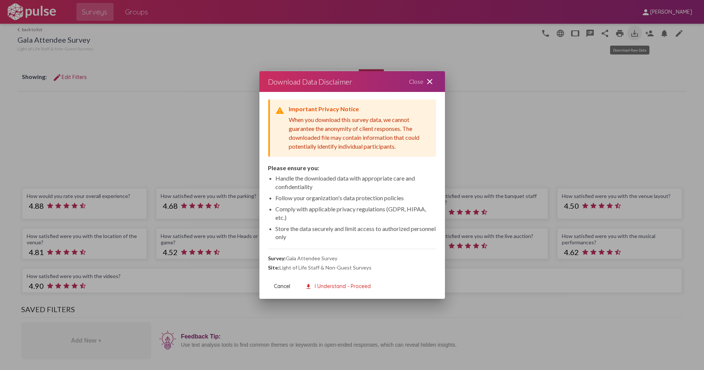 This screenshot has height=370, width=704. I want to click on button: Cancel, so click(282, 287).